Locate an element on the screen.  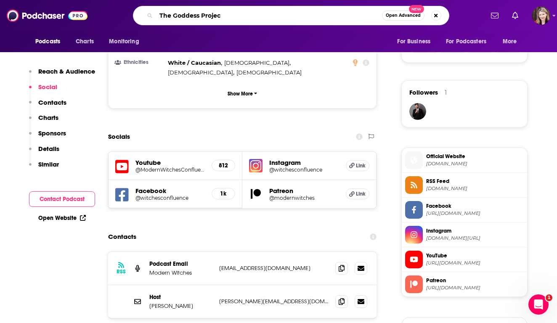
span: New is located at coordinates (417, 9).